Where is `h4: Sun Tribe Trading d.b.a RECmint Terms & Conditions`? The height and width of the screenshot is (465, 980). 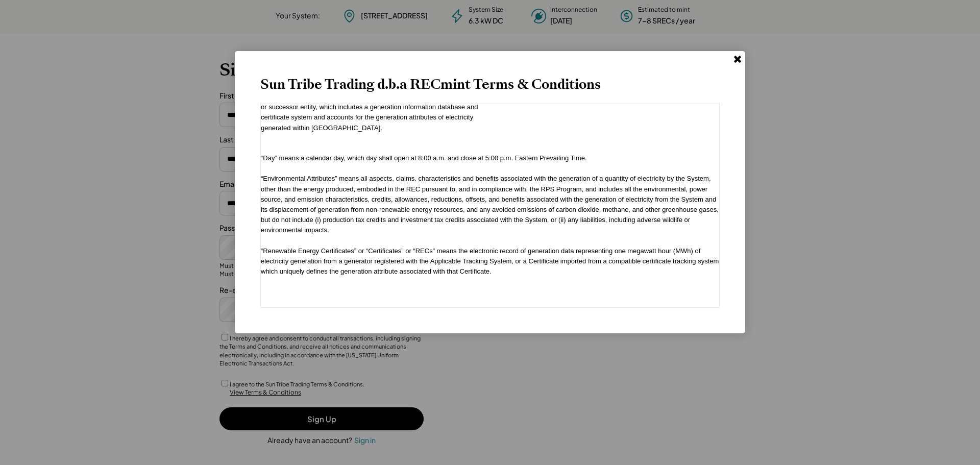 h4: Sun Tribe Trading d.b.a RECmint Terms & Conditions is located at coordinates (490, 84).